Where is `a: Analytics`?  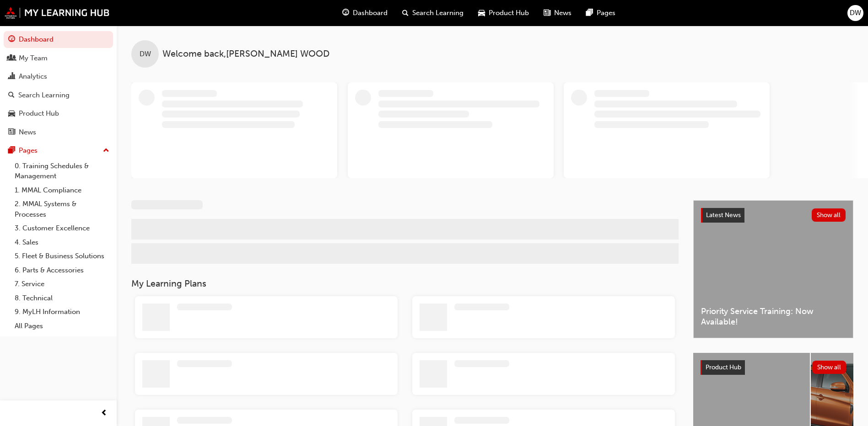 a: Analytics is located at coordinates (58, 77).